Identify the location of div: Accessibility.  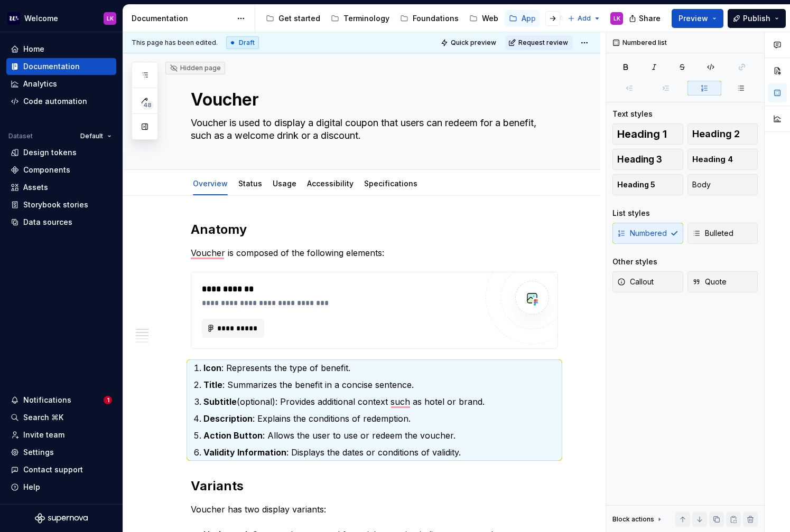
(330, 183).